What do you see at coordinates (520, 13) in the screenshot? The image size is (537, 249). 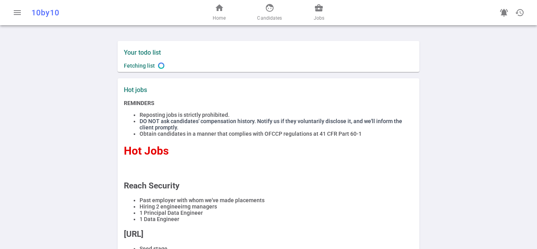 I see `button: Open history` at bounding box center [520, 13].